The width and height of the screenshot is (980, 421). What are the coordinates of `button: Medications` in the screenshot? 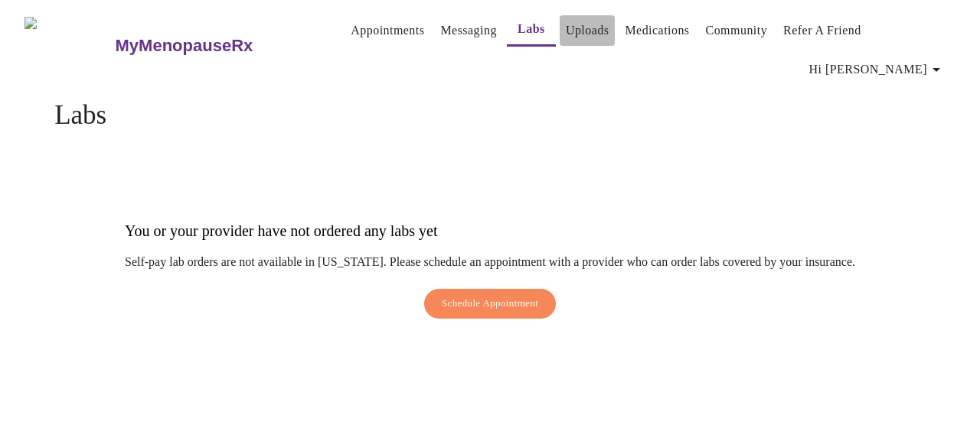 It's located at (656, 30).